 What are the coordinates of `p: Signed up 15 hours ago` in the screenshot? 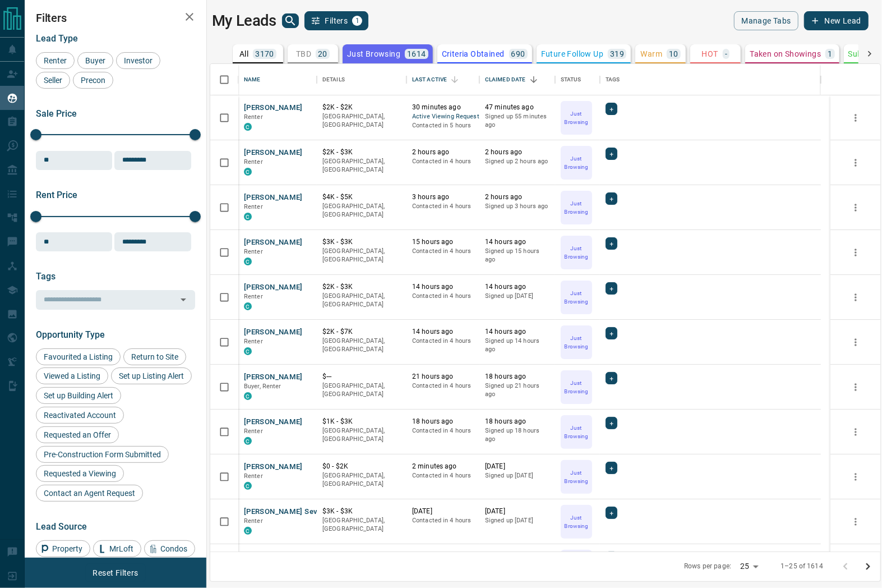 It's located at (517, 255).